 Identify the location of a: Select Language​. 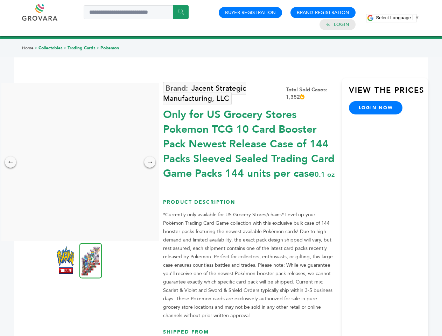
(398, 18).